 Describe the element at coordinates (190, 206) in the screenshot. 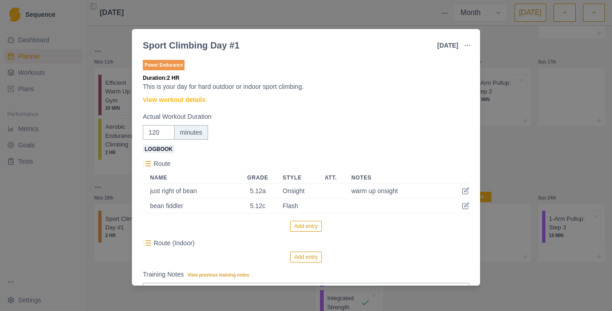

I see `div: bean fiddler` at that location.